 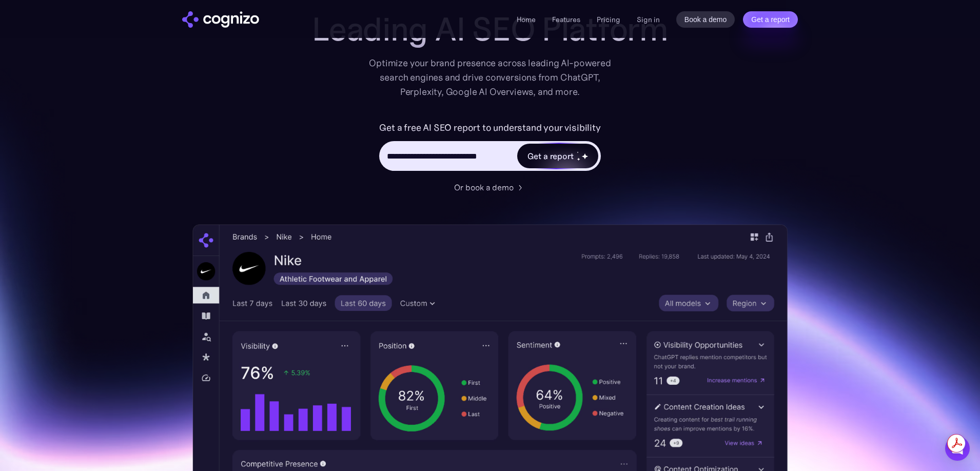 What do you see at coordinates (490, 78) in the screenshot?
I see `div: Optimize your brand presence across leading AI-powered search engines and drive conversions from ...` at bounding box center [490, 78].